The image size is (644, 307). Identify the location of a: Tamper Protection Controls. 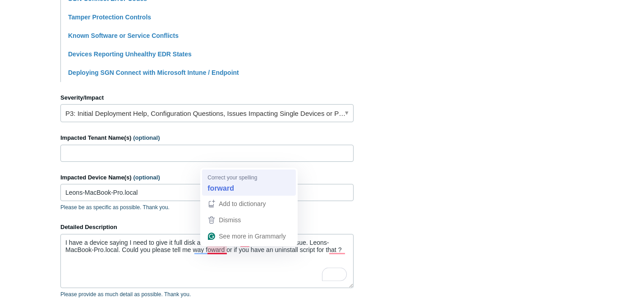
(110, 17).